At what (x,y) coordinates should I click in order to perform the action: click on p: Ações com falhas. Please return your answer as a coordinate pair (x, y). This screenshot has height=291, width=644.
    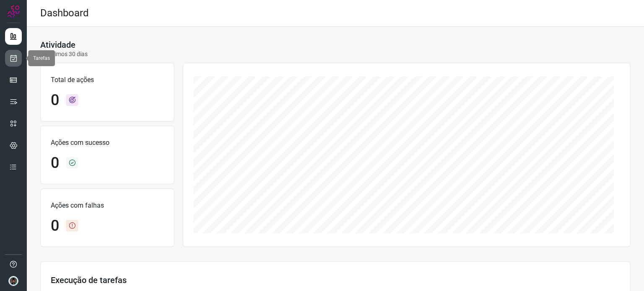
    Looking at the image, I should click on (107, 206).